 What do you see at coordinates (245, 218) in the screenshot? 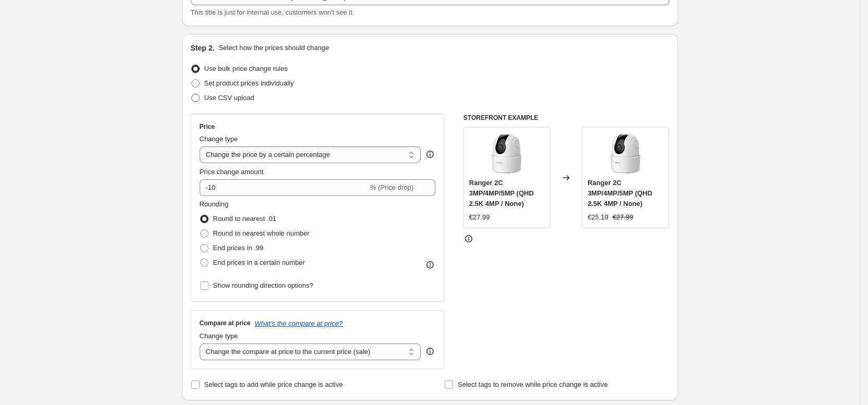
I see `span: Round to nearest .01` at bounding box center [245, 218].